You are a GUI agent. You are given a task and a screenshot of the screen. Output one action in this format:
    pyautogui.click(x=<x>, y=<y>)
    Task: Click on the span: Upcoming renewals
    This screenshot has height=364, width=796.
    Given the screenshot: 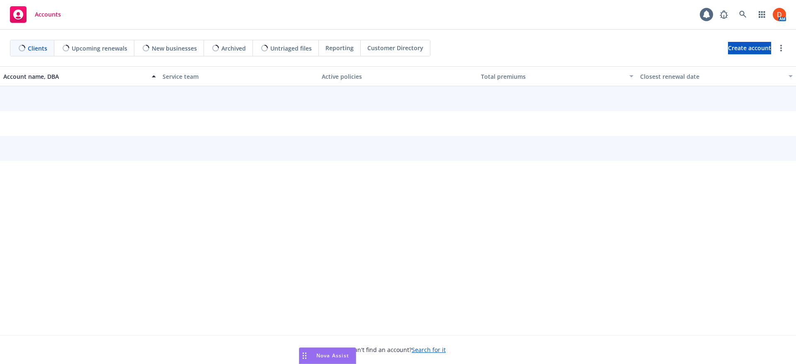 What is the action you would take?
    pyautogui.click(x=99, y=48)
    